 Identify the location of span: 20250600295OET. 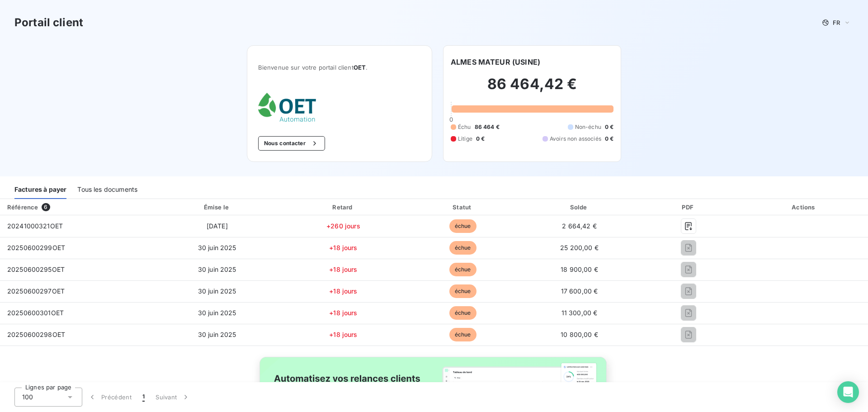
(36, 269).